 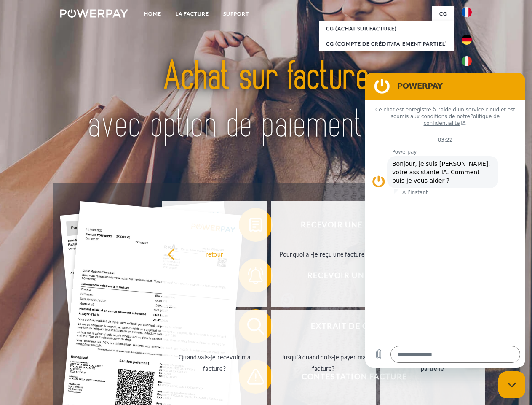 I want to click on a: LA FACTURE, so click(x=192, y=14).